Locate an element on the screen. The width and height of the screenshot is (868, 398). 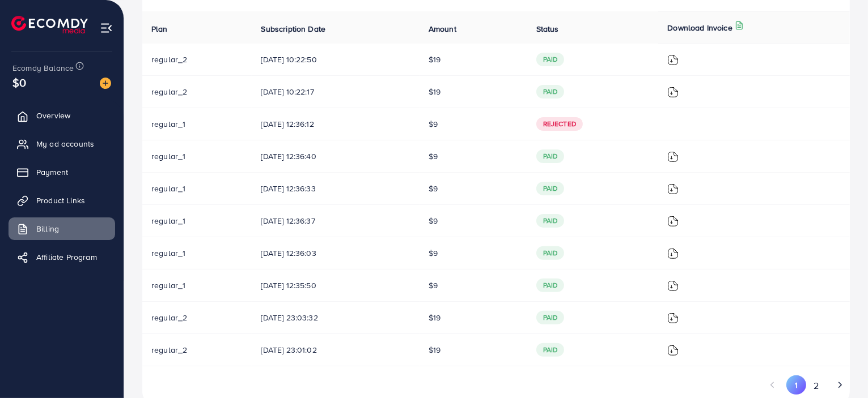
span: Plan is located at coordinates (160, 29).